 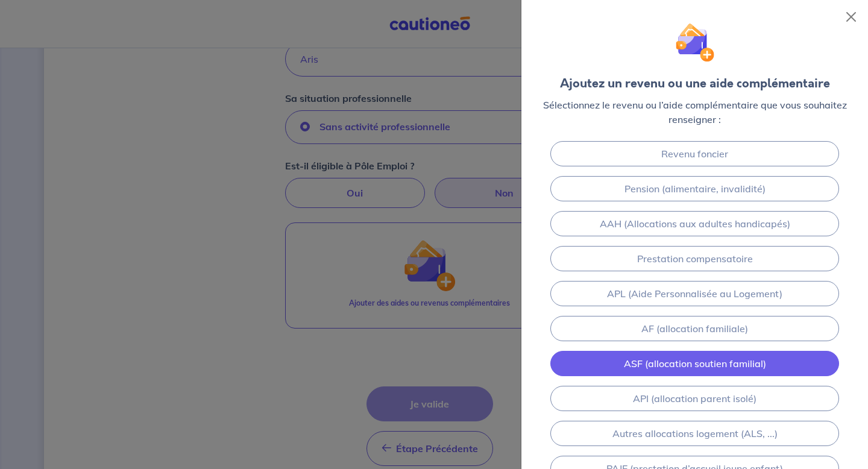 I want to click on a: AAH (Allocations aux adultes handicapés), so click(x=694, y=223).